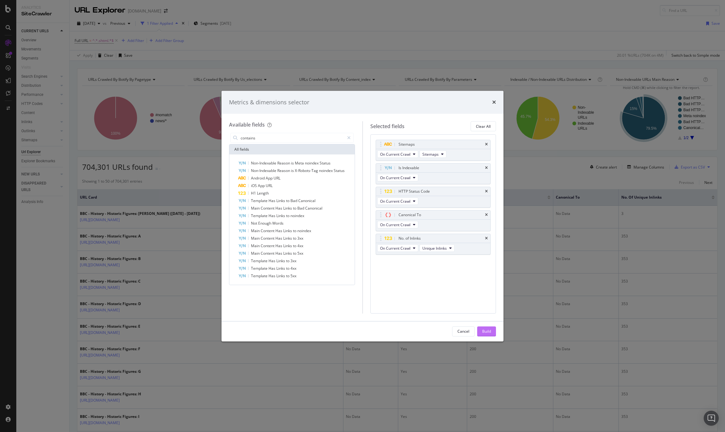 This screenshot has height=432, width=725. I want to click on span: Reason, so click(284, 170).